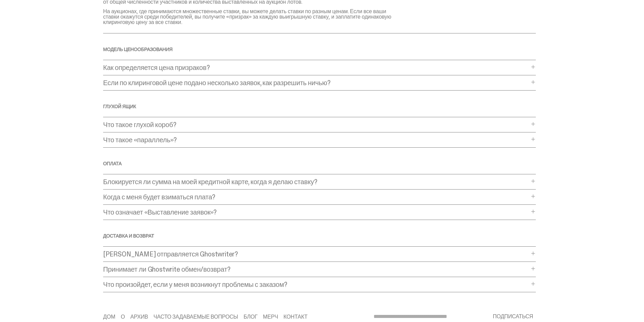 This screenshot has width=644, height=322. What do you see at coordinates (296, 316) in the screenshot?
I see `font: Контакт` at bounding box center [296, 316].